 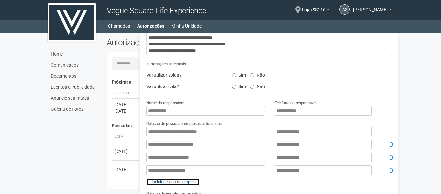 I want to click on span: Loja/SS116, so click(x=314, y=6).